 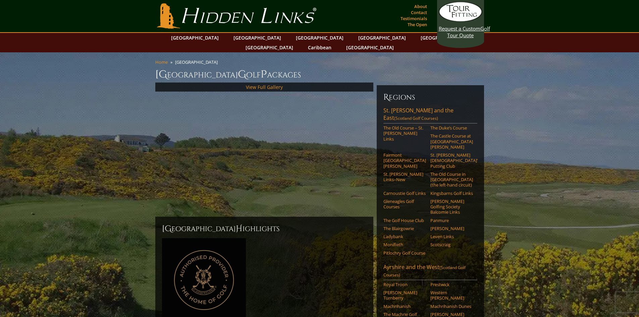 I want to click on a: Royal Troon, so click(x=405, y=285).